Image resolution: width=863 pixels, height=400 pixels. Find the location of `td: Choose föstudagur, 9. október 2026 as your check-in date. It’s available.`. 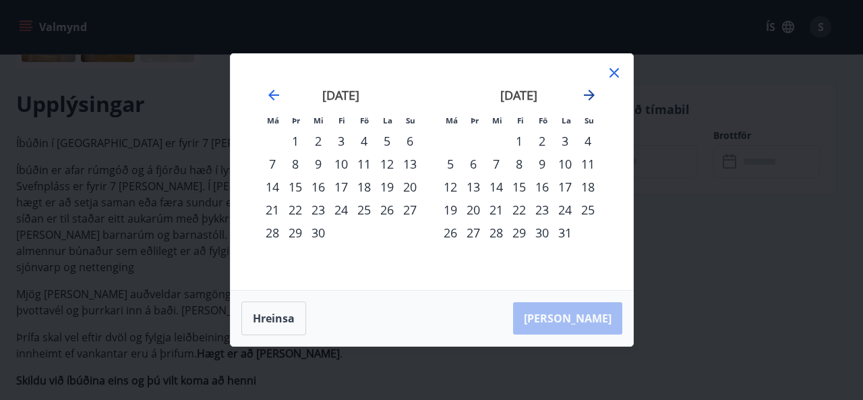

td: Choose föstudagur, 9. október 2026 as your check-in date. It’s available. is located at coordinates (542, 164).